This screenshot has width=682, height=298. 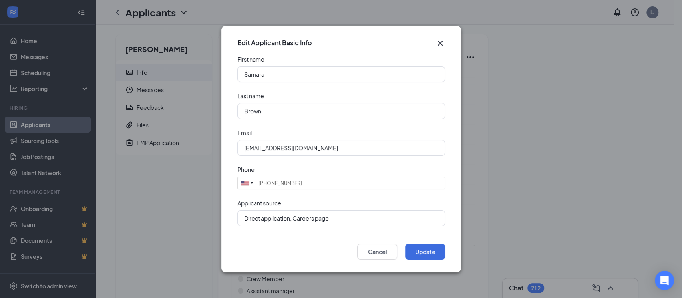 What do you see at coordinates (341, 218) in the screenshot?
I see `input: Enter applicant source` at bounding box center [341, 218].